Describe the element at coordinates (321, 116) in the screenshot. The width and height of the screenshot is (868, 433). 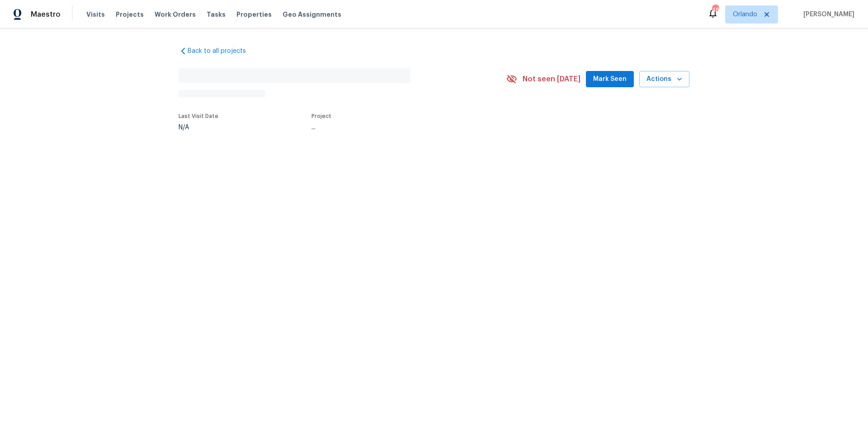
I see `span: Project` at that location.